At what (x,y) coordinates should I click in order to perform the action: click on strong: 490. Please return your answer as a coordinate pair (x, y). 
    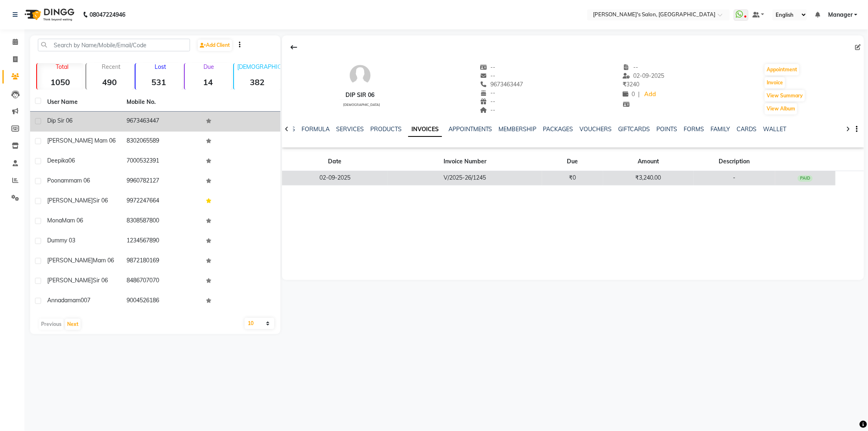
    Looking at the image, I should click on (109, 82).